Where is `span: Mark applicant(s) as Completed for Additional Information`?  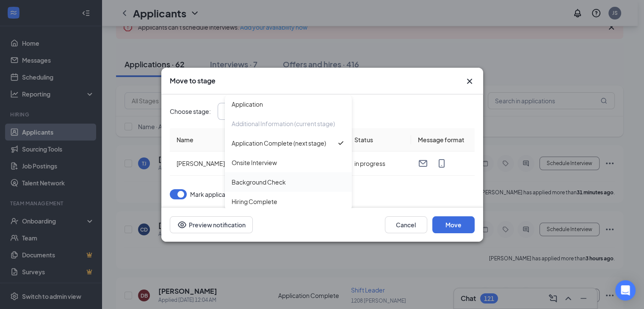 span: Mark applicant(s) as Completed for Additional Information is located at coordinates (270, 194).